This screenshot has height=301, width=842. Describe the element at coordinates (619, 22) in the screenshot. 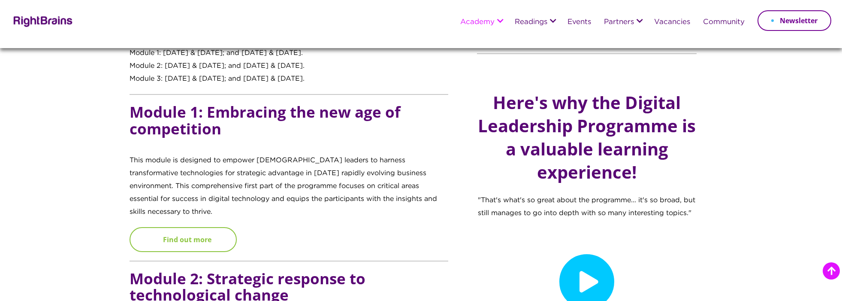

I see `a: Partners` at that location.